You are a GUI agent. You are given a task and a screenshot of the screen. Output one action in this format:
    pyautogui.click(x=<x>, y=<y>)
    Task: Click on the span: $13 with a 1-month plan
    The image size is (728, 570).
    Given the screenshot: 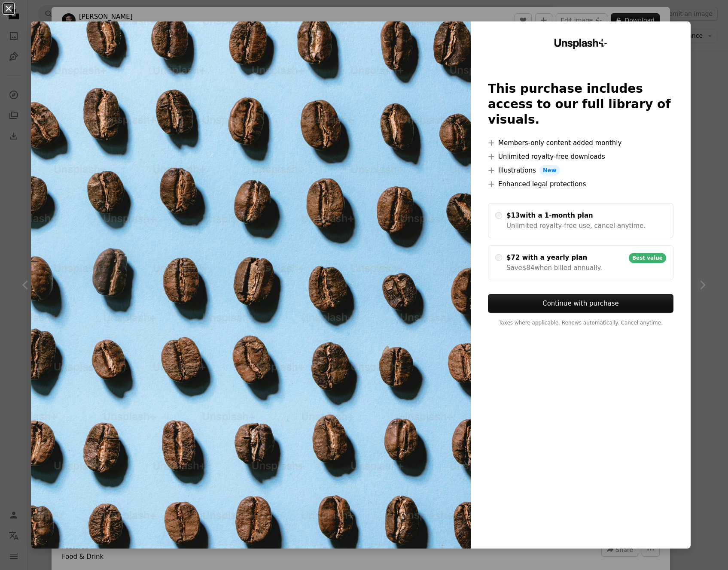 What is the action you would take?
    pyautogui.click(x=576, y=216)
    